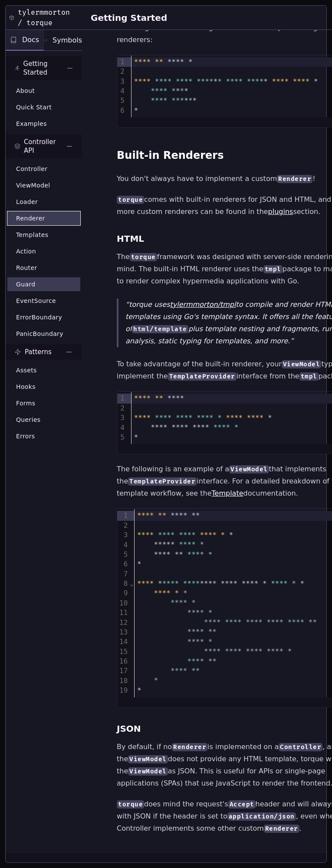 This screenshot has height=868, width=332. Describe the element at coordinates (27, 202) in the screenshot. I see `span: Loader` at that location.